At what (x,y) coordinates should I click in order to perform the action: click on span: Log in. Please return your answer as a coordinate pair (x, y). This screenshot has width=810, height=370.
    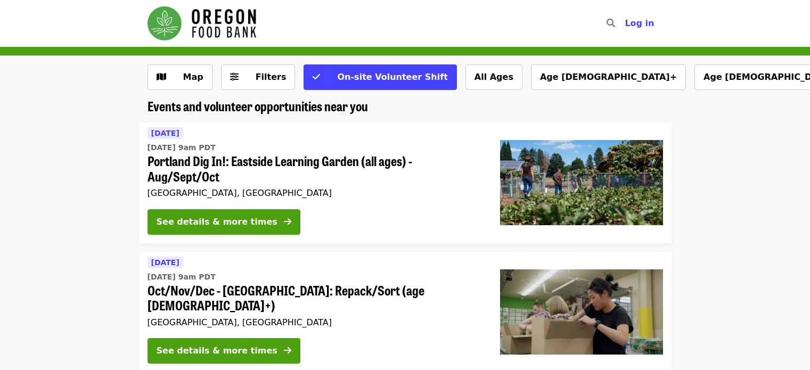
    Looking at the image, I should click on (639, 23).